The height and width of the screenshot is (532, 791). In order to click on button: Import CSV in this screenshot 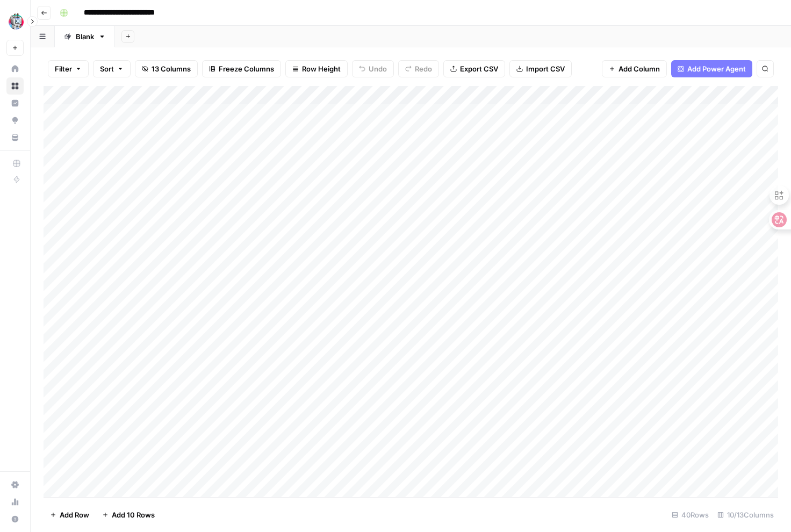, I will do `click(541, 69)`.